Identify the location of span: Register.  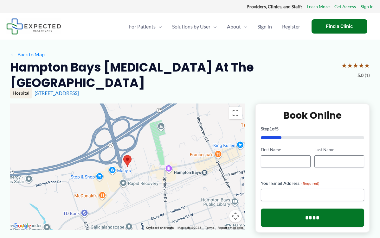
(291, 27).